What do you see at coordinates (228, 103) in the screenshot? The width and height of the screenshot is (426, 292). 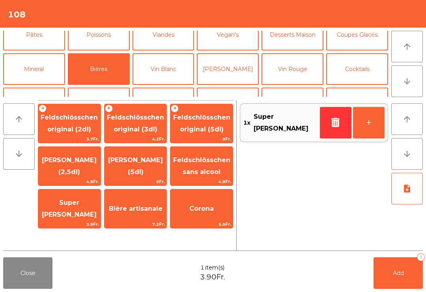 I see `button: Huîtres` at bounding box center [228, 103].